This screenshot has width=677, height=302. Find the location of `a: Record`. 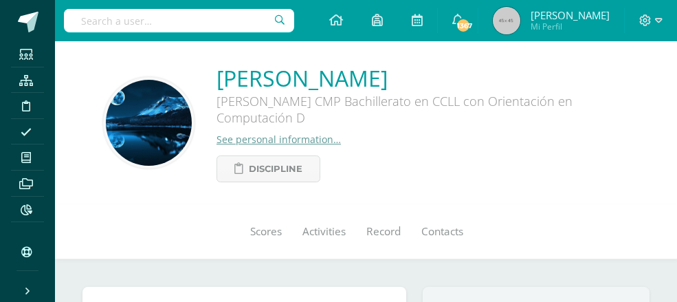

a: Record is located at coordinates (384, 232).